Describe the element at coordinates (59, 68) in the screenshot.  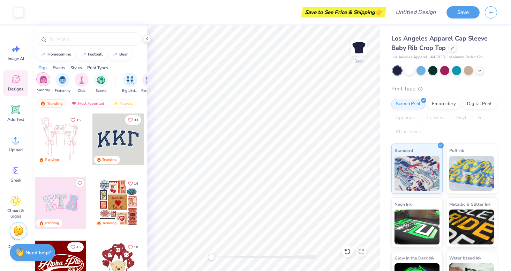
I see `div: Events` at that location.